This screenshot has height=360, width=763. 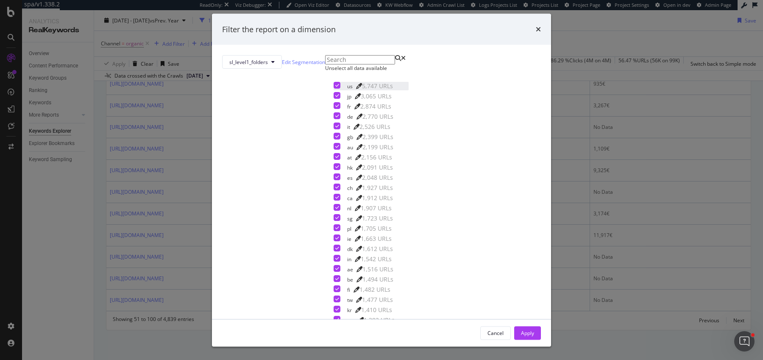 I want to click on div: 1,392 URLs, so click(x=379, y=320).